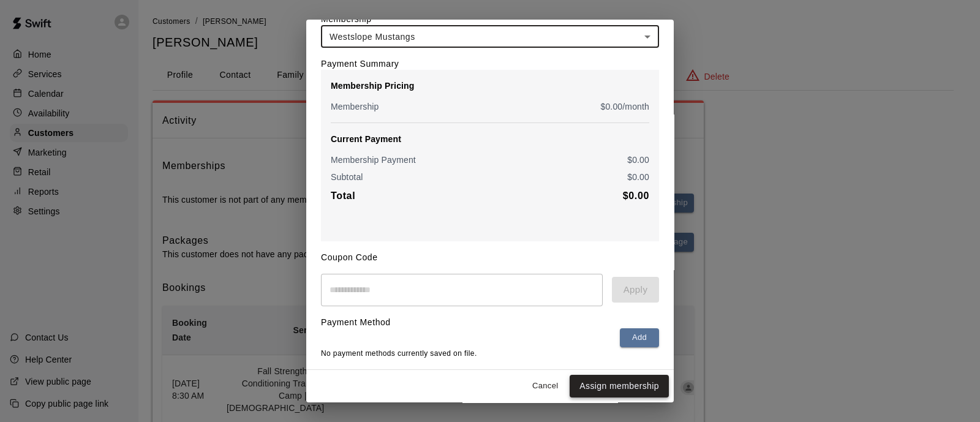 Image resolution: width=980 pixels, height=422 pixels. What do you see at coordinates (347, 177) in the screenshot?
I see `p: Subtotal` at bounding box center [347, 177].